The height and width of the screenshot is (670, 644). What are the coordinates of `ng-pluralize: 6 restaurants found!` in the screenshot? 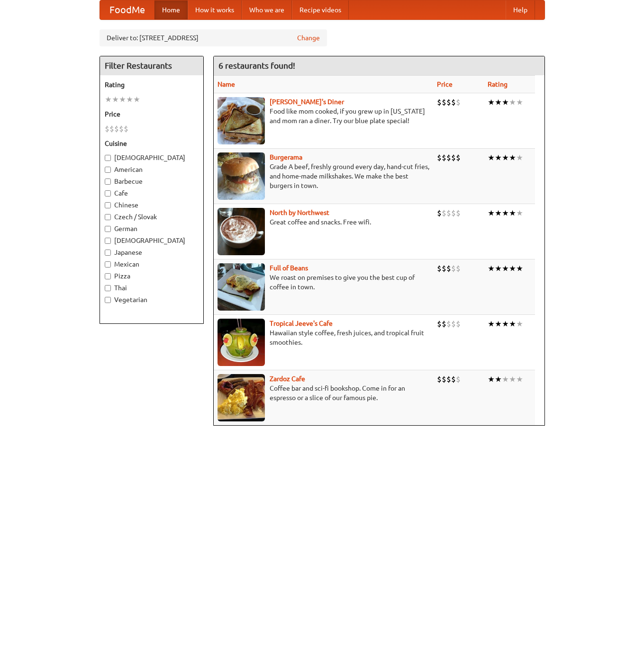 It's located at (257, 65).